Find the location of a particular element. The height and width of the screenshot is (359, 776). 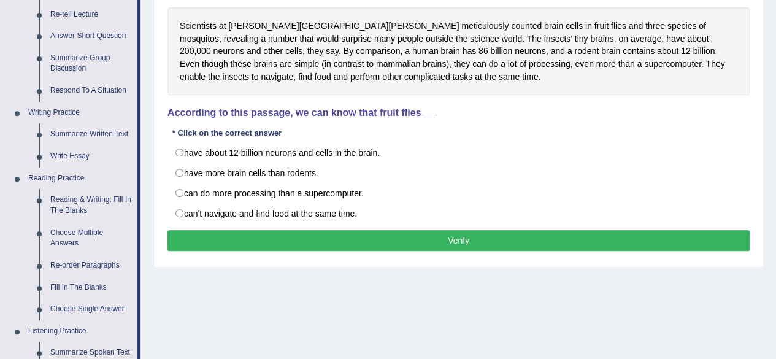

h4: According to this passage, we can know that fruit flies __ is located at coordinates (458, 113).